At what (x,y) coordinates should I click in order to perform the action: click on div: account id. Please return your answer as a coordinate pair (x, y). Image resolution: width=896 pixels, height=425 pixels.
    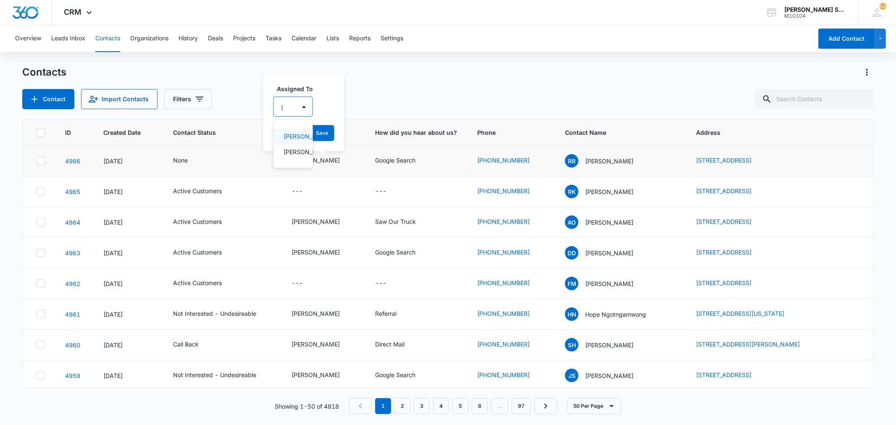
    Looking at the image, I should click on (815, 16).